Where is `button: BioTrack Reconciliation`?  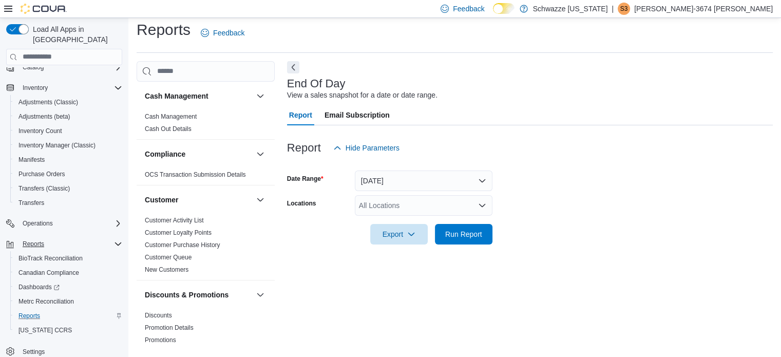 button: BioTrack Reconciliation is located at coordinates (68, 258).